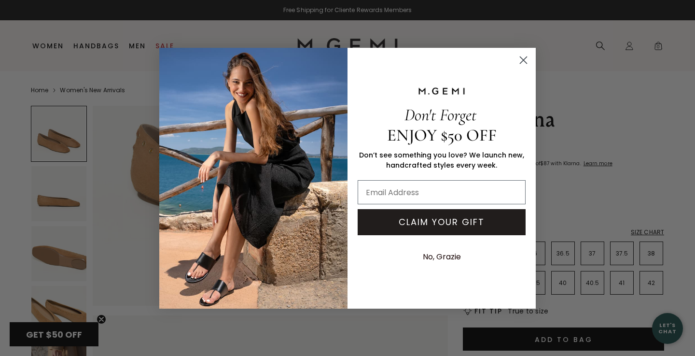 The width and height of the screenshot is (695, 356). I want to click on img: M.Gemi, so click(253, 178).